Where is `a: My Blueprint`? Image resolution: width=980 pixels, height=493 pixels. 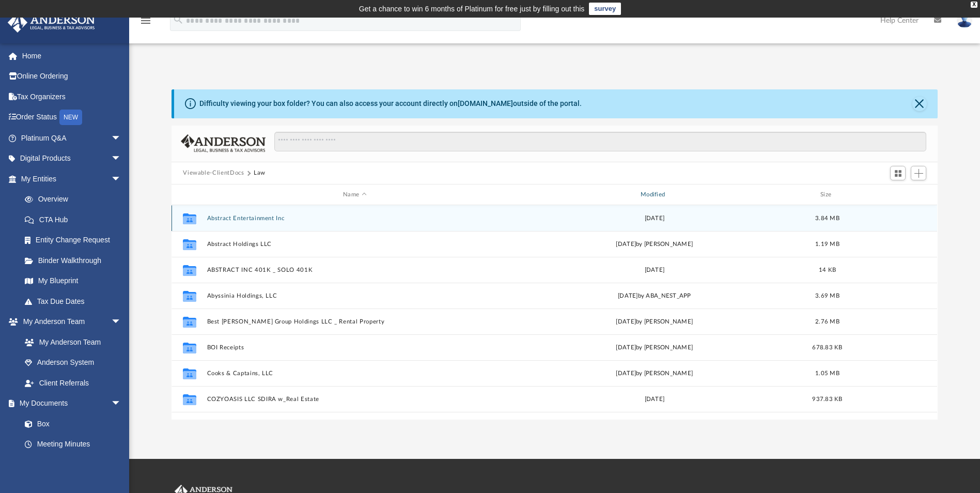 a: My Blueprint is located at coordinates (73, 281).